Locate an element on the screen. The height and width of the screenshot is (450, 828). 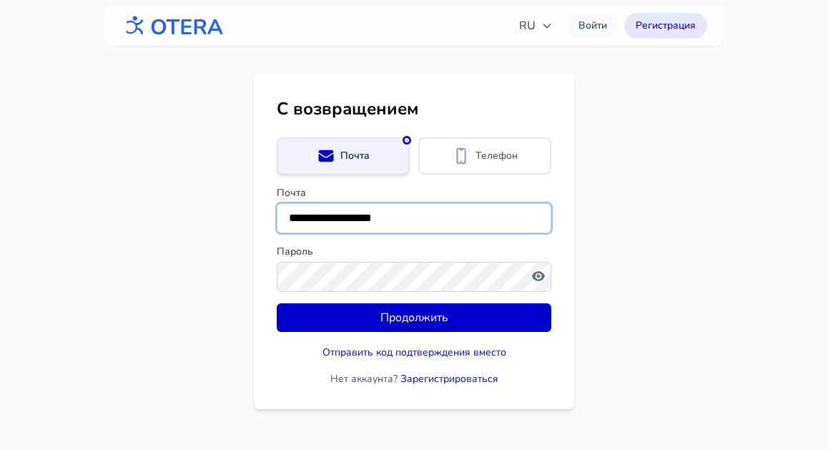
button: Продолжить is located at coordinates (414, 317).